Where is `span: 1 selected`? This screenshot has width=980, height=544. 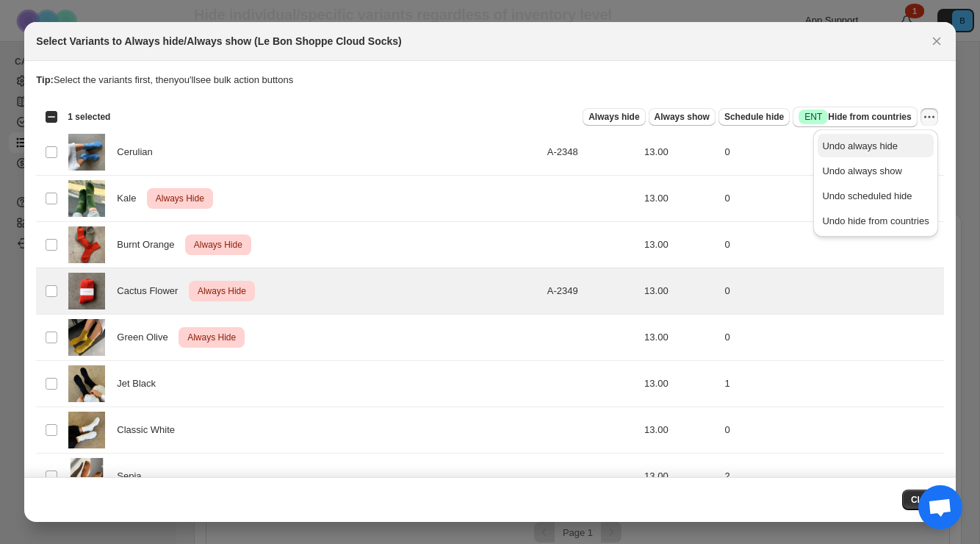 span: 1 selected is located at coordinates (89, 117).